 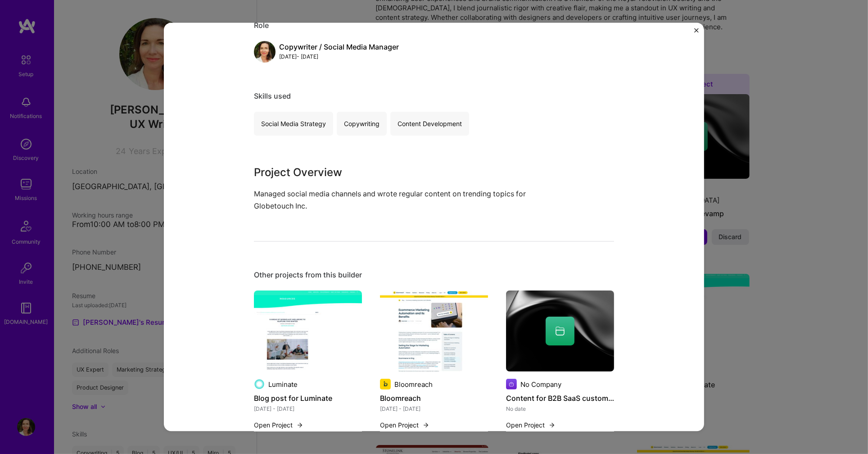 What do you see at coordinates (308, 332) in the screenshot?
I see `img: Blog post for Luminate` at bounding box center [308, 332].